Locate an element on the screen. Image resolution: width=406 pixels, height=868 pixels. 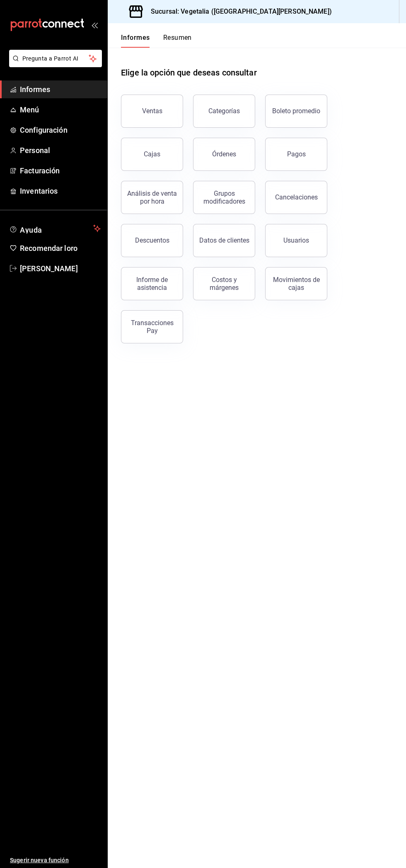
font: Movimientos de cajas is located at coordinates (296, 284).